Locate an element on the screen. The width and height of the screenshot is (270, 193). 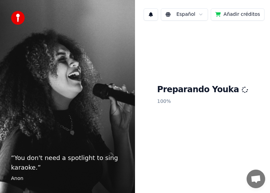
img: youka is located at coordinates (18, 18).